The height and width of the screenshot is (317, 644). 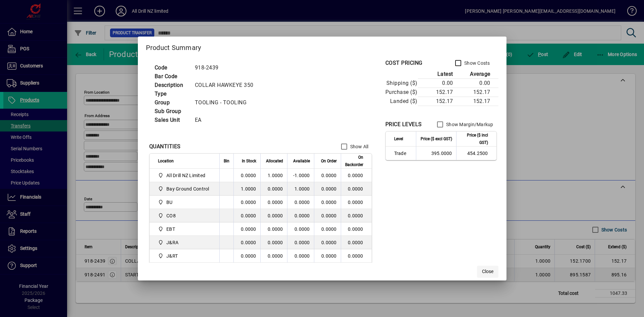 What do you see at coordinates (477, 153) in the screenshot?
I see `td: 454.2500` at bounding box center [477, 153].